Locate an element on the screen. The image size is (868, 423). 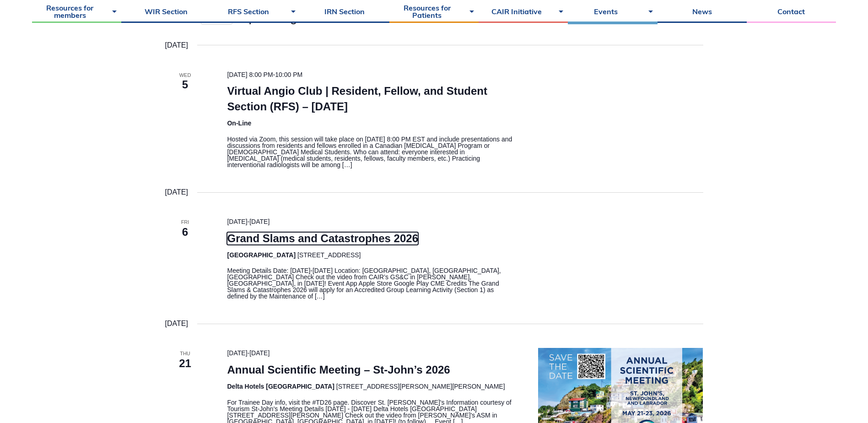
span: 10:00 PM is located at coordinates (289, 74).